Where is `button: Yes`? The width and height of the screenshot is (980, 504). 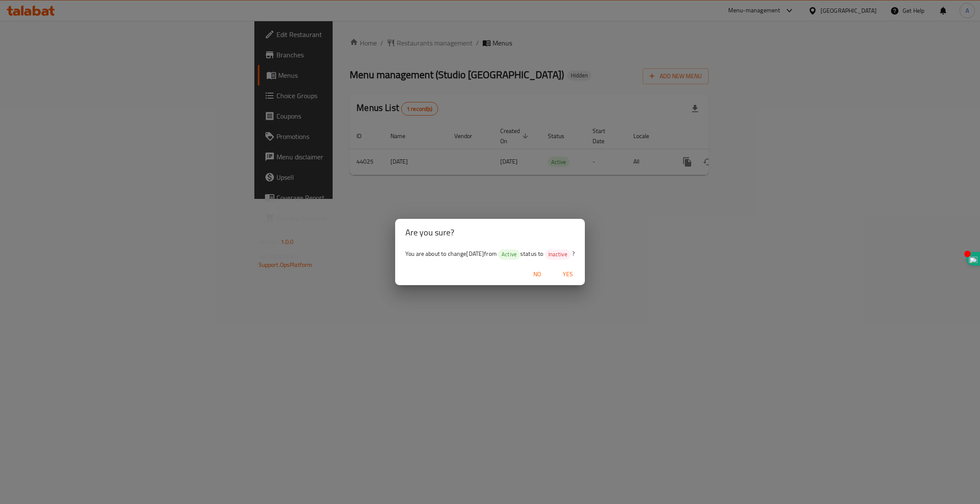
button: Yes is located at coordinates (567, 274).